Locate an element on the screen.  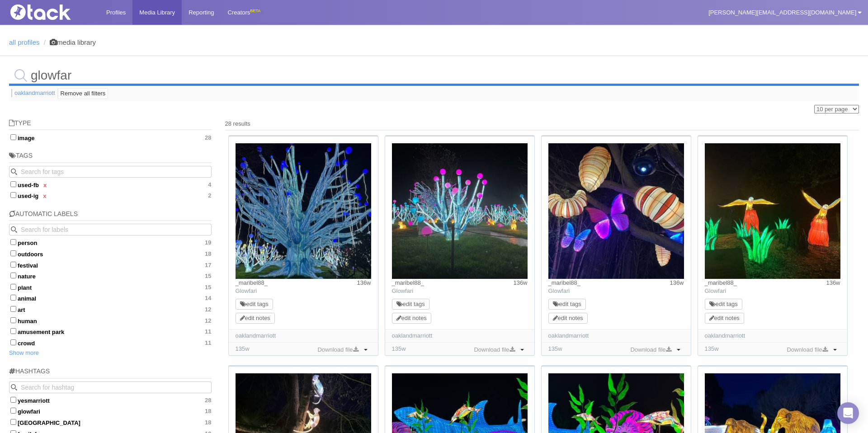
span: 14 is located at coordinates (208, 298).